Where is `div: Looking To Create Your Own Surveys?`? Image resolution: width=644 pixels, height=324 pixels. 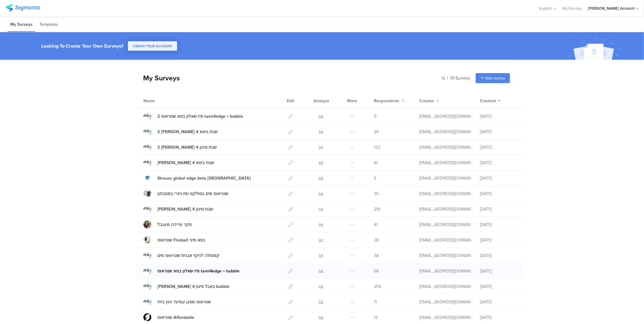 div: Looking To Create Your Own Surveys? is located at coordinates (82, 46).